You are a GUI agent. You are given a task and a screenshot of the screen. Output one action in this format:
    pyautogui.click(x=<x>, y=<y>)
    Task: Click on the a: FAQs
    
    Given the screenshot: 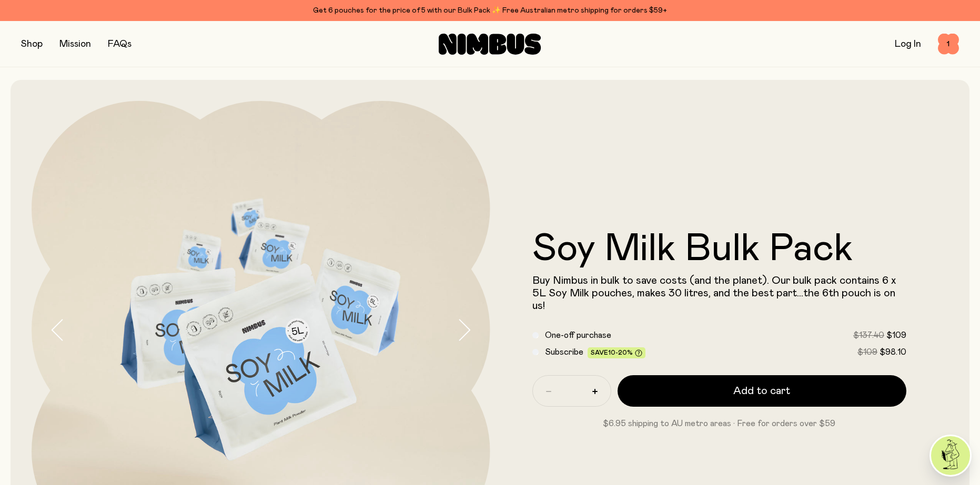 What is the action you would take?
    pyautogui.click(x=119, y=44)
    